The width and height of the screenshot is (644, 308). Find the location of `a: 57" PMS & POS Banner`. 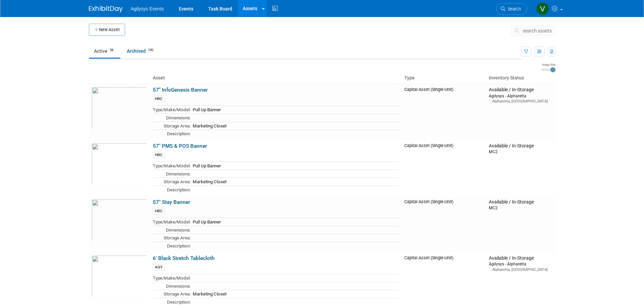

a: 57" PMS & POS Banner is located at coordinates (180, 146).